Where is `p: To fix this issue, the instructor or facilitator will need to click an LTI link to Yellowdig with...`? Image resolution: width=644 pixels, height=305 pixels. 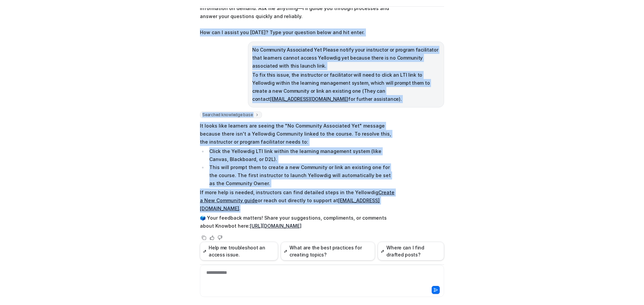
p: To fix this issue, the instructor or facilitator will need to click an LTI link to Yellowdig with... is located at coordinates (345, 87).